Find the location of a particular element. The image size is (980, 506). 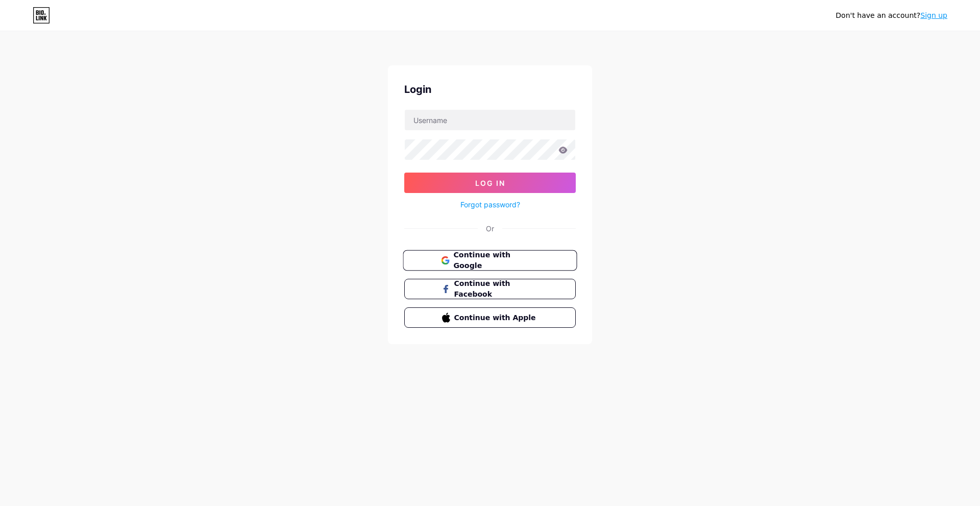

button: Log In is located at coordinates (490, 183).